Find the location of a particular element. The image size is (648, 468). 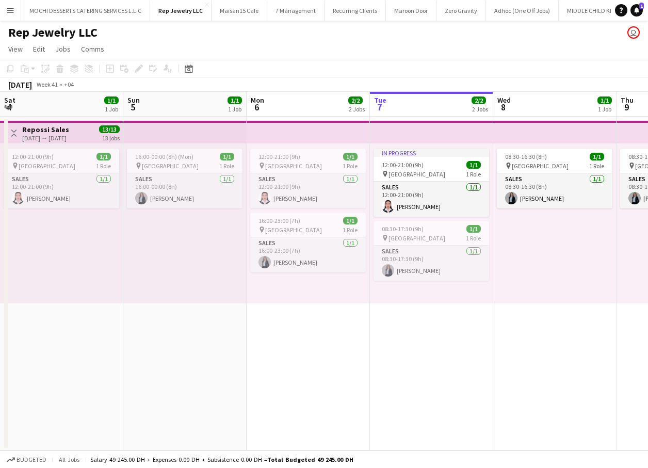

a: Jobs is located at coordinates (63, 49).